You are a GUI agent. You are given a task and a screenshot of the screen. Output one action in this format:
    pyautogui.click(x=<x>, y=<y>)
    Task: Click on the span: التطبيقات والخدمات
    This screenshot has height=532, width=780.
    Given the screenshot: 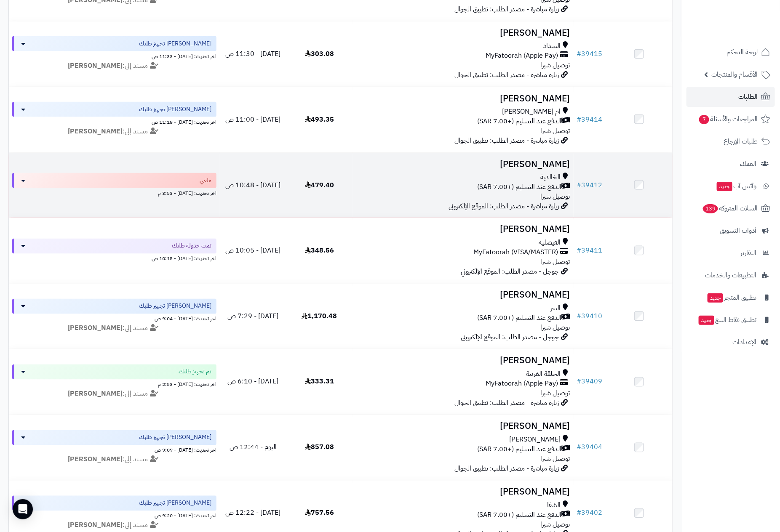 What is the action you would take?
    pyautogui.click(x=731, y=276)
    